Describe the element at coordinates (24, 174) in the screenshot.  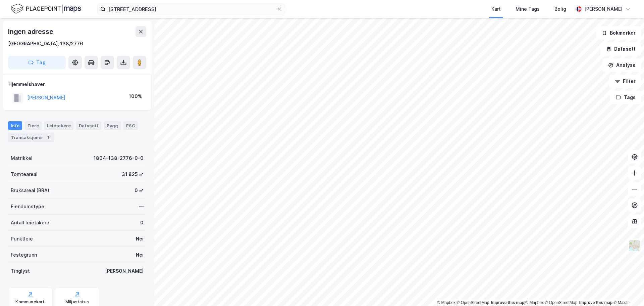
I see `div: Tomteareal` at that location.